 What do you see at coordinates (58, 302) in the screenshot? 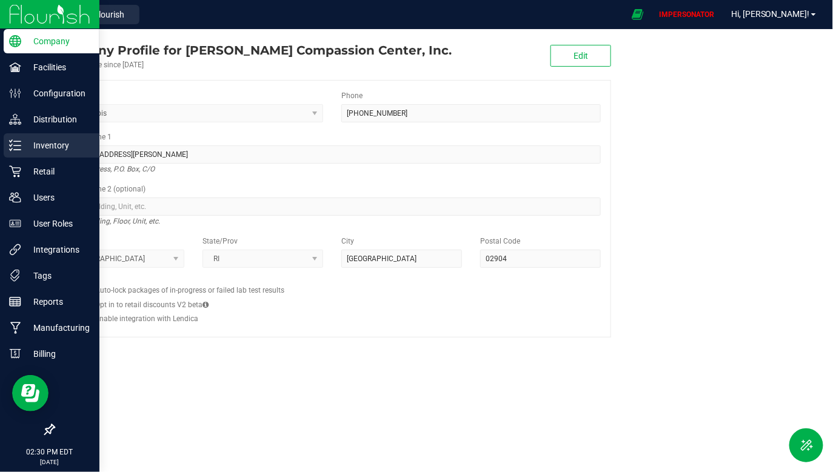
I see `p: Reports` at bounding box center [58, 302].